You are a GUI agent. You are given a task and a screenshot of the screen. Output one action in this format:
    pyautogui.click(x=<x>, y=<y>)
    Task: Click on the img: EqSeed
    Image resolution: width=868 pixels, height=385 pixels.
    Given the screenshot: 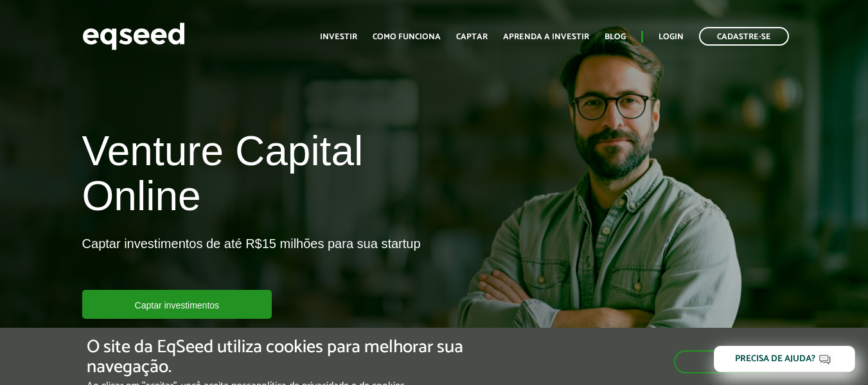 What is the action you would take?
    pyautogui.click(x=134, y=36)
    